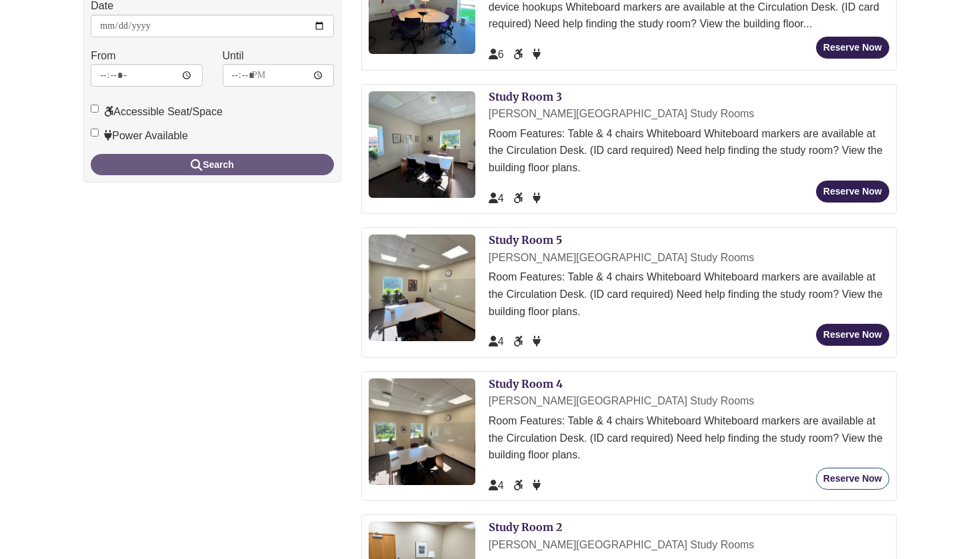 Image resolution: width=980 pixels, height=559 pixels. What do you see at coordinates (95, 108) in the screenshot?
I see `input: Accessible Seat/Space` at bounding box center [95, 108].